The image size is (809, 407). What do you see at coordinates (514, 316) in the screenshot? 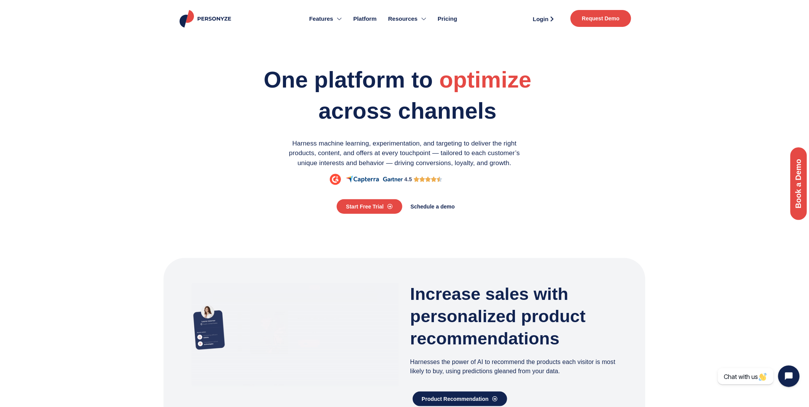
I see `h3: Increase sales with personalized product recommendations` at bounding box center [514, 316].